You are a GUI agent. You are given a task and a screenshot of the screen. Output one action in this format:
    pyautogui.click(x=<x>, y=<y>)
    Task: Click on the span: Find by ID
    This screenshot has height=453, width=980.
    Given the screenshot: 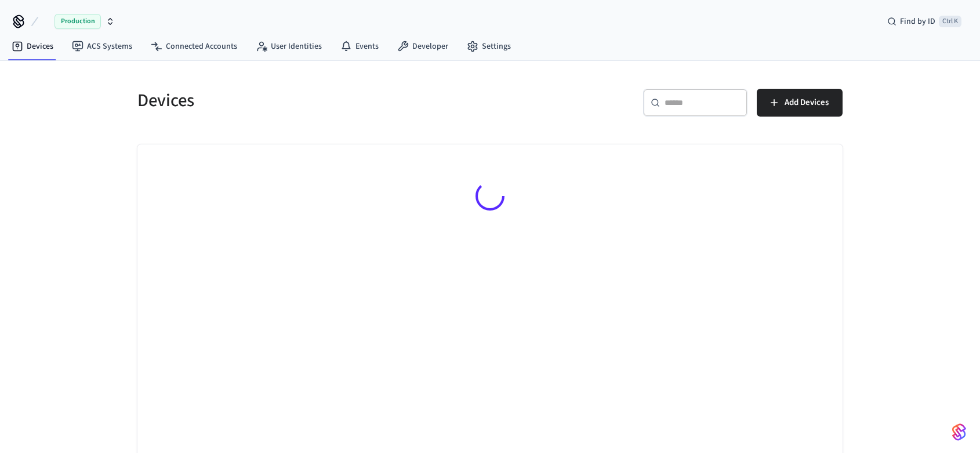 What is the action you would take?
    pyautogui.click(x=917, y=21)
    